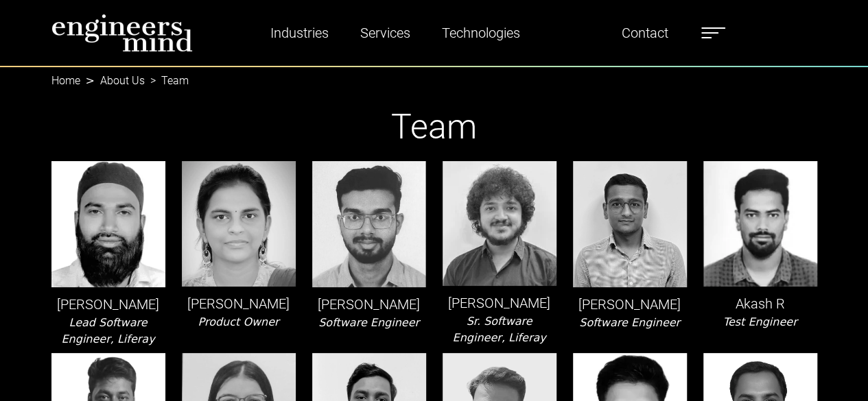 The width and height of the screenshot is (868, 401). Describe the element at coordinates (760, 304) in the screenshot. I see `p: Akash R` at that location.